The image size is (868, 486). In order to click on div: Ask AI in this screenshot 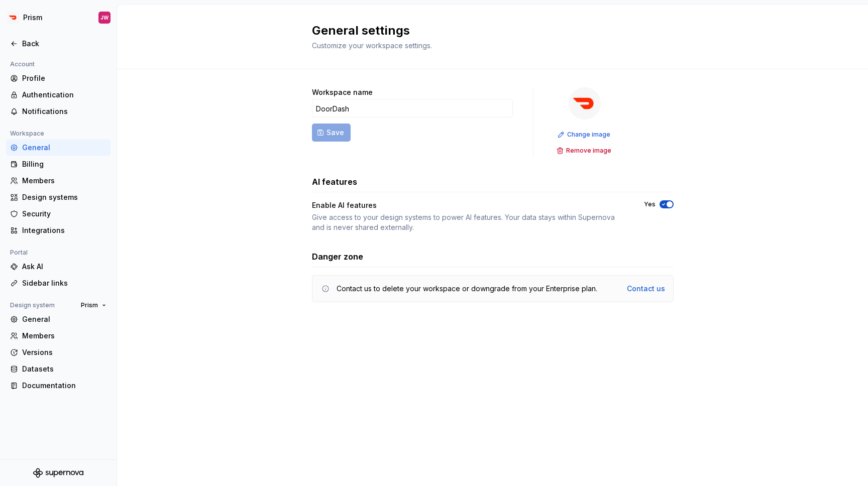, I will do `click(64, 267)`.